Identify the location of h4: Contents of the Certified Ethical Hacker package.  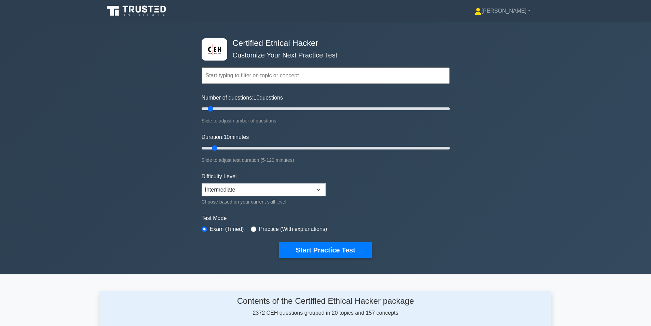
(326, 301).